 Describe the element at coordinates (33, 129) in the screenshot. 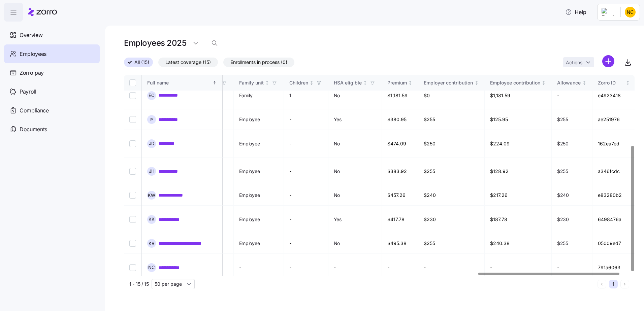

I see `span: Documents` at that location.